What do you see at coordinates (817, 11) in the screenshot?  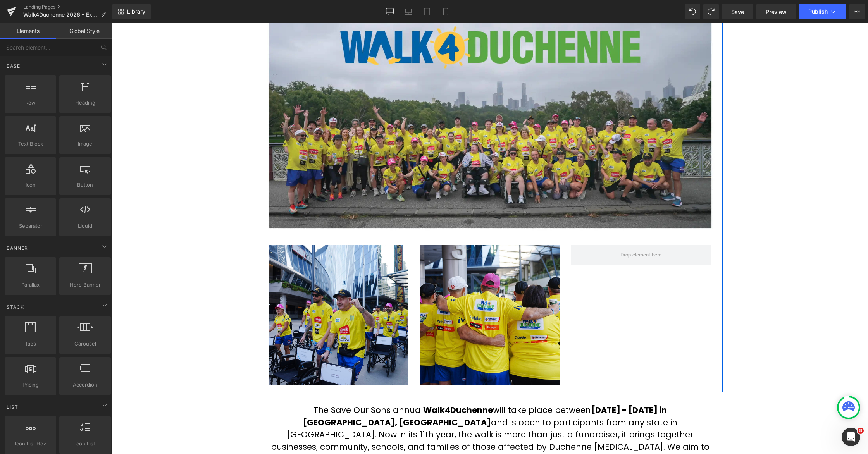 I see `span: Publish` at bounding box center [817, 11].